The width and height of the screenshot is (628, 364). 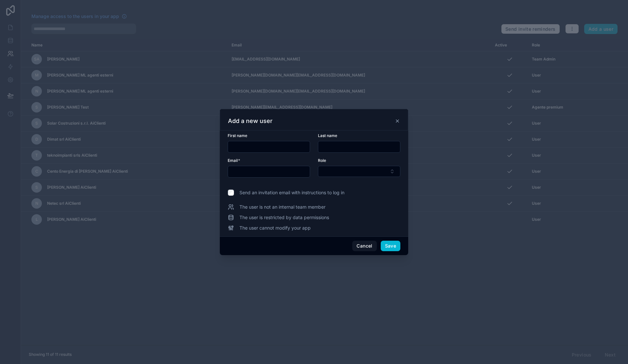 What do you see at coordinates (275, 228) in the screenshot?
I see `span: The user cannot modify your app` at bounding box center [275, 228].